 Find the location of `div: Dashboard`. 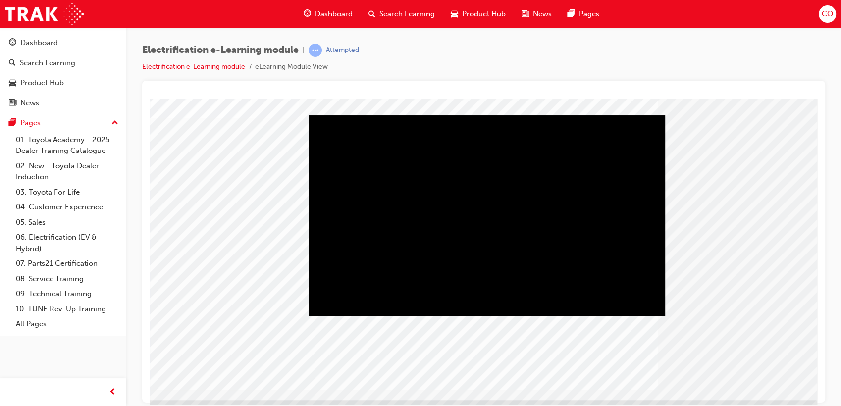

div: Dashboard is located at coordinates (39, 43).